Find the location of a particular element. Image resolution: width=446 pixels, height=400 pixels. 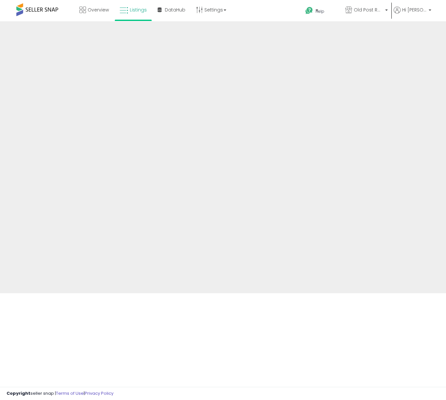

span: Old Post Road LLC is located at coordinates (369, 10).